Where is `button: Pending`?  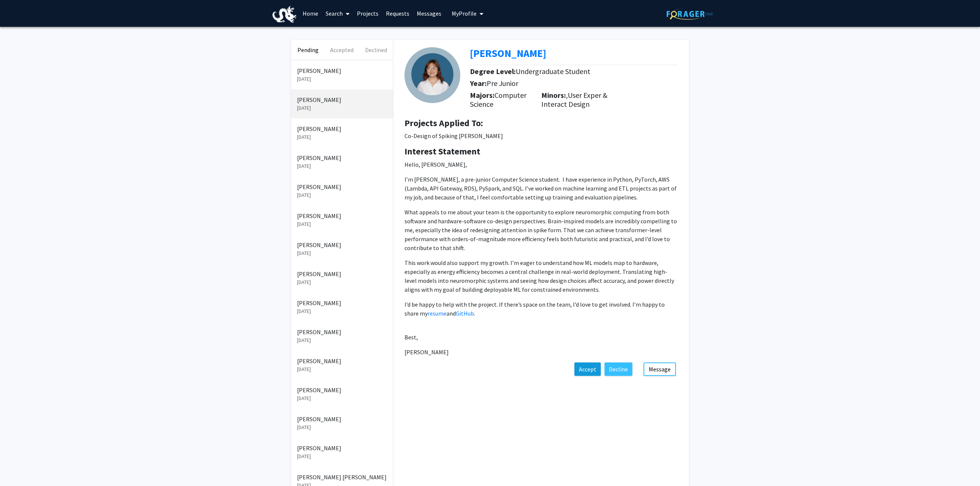
button: Pending is located at coordinates (308, 50).